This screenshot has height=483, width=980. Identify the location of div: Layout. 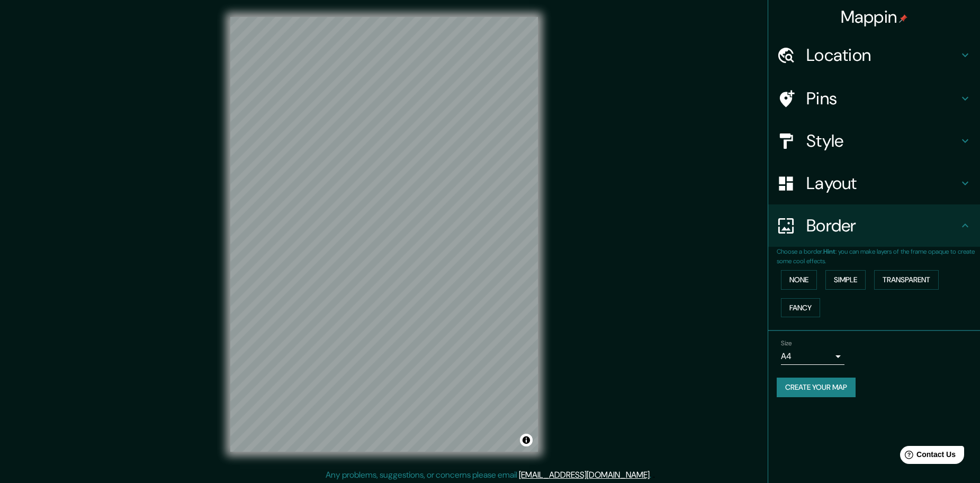
(875, 183).